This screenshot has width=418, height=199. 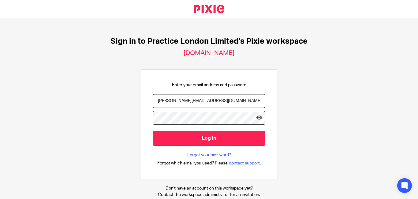 What do you see at coordinates (193, 164) in the screenshot?
I see `span: Forgot which email you used? Please` at bounding box center [193, 164].